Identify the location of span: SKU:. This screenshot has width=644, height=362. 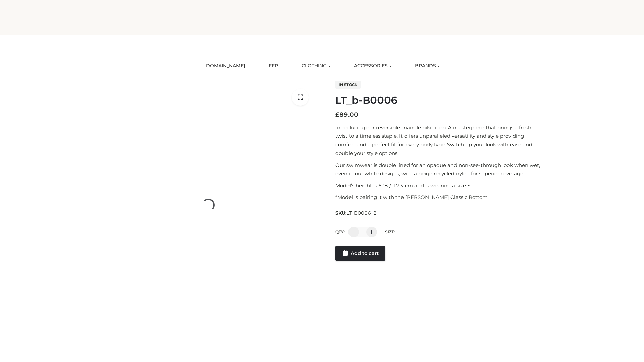
(356, 213).